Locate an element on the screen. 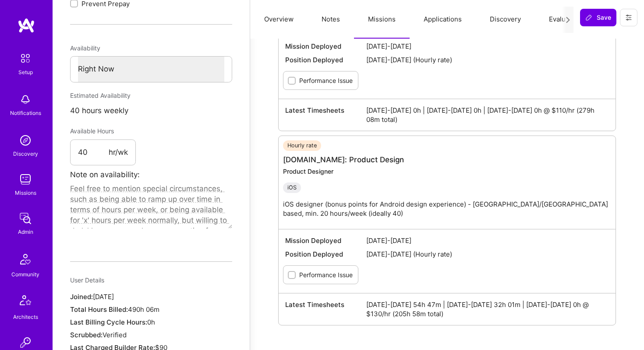 This screenshot has height=350, width=644. div: Missions is located at coordinates (25, 192).